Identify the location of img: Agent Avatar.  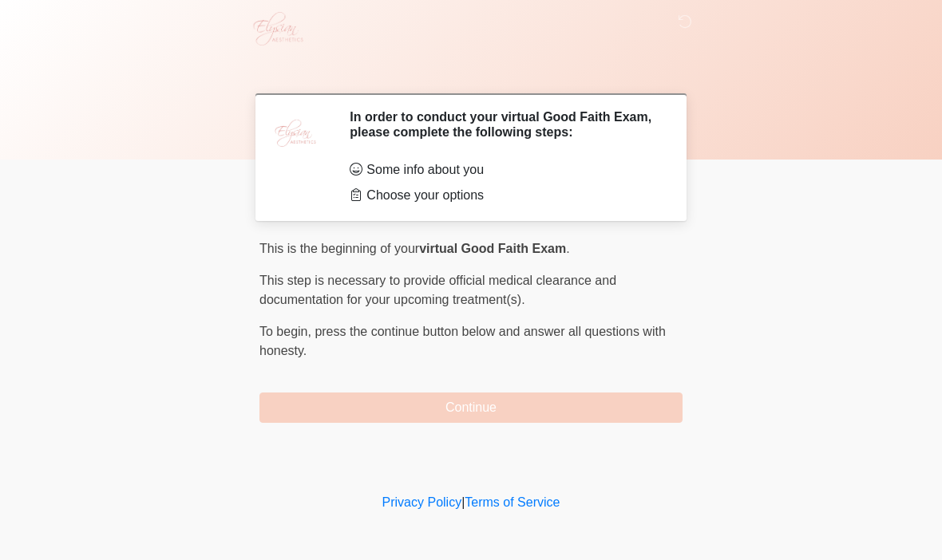
(295, 133).